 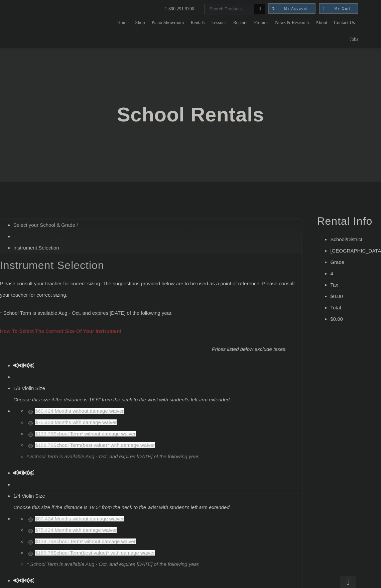 What do you see at coordinates (198, 23) in the screenshot?
I see `span: Rentals` at bounding box center [198, 23].